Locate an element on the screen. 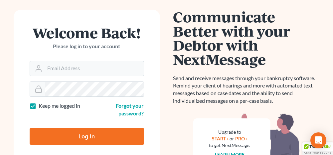  div: Upgrade to is located at coordinates (230, 132).